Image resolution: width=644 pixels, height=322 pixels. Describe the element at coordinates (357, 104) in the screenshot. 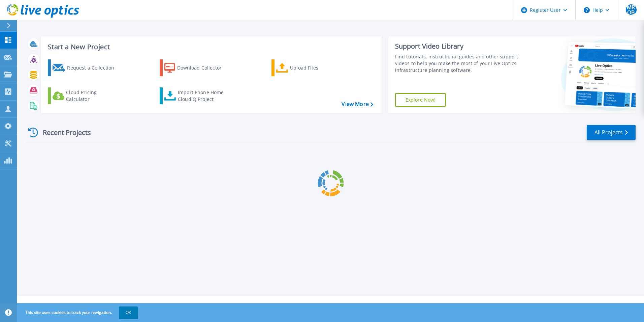

I see `a: View More` at that location.